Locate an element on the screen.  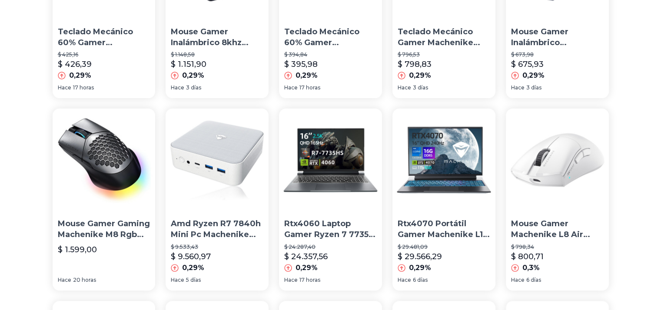
p: Mouse Gamer Inalámbrico Machenike M7pro Paw3395 Rgb 26000dpi is located at coordinates (557, 37).